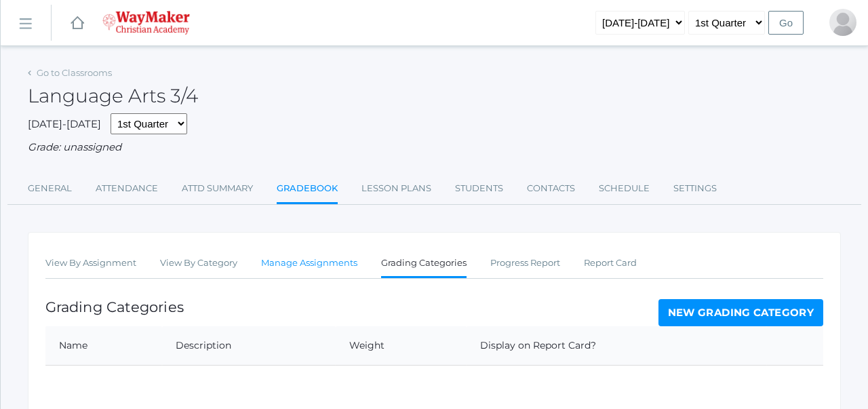 The width and height of the screenshot is (868, 409). What do you see at coordinates (50, 189) in the screenshot?
I see `a: General` at bounding box center [50, 189].